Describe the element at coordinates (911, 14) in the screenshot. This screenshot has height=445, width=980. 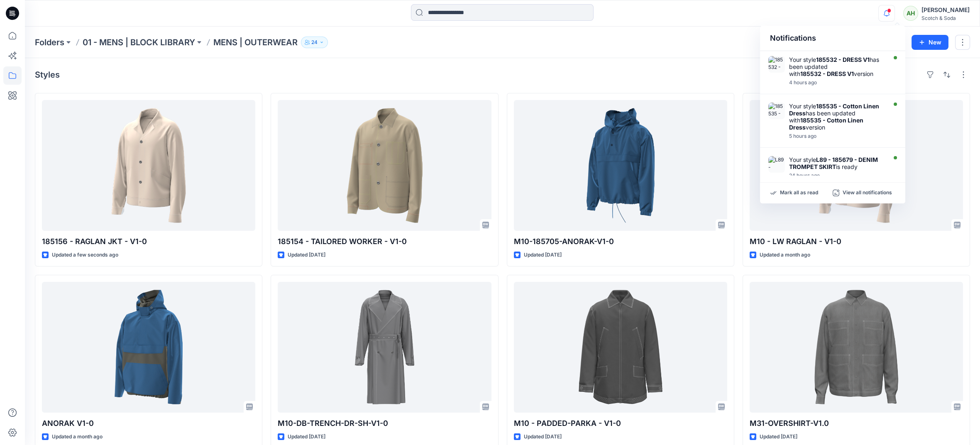
I see `div: AH` at that location.